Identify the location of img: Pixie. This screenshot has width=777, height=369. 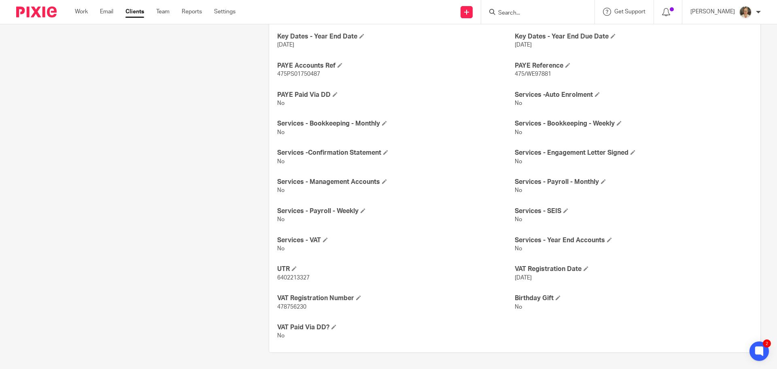
(36, 12).